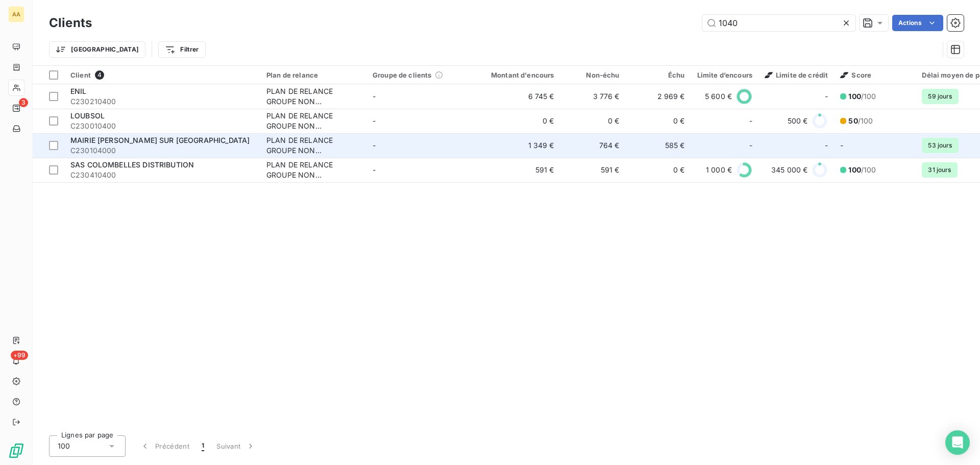  Describe the element at coordinates (940, 96) in the screenshot. I see `span: 59 jours` at that location.